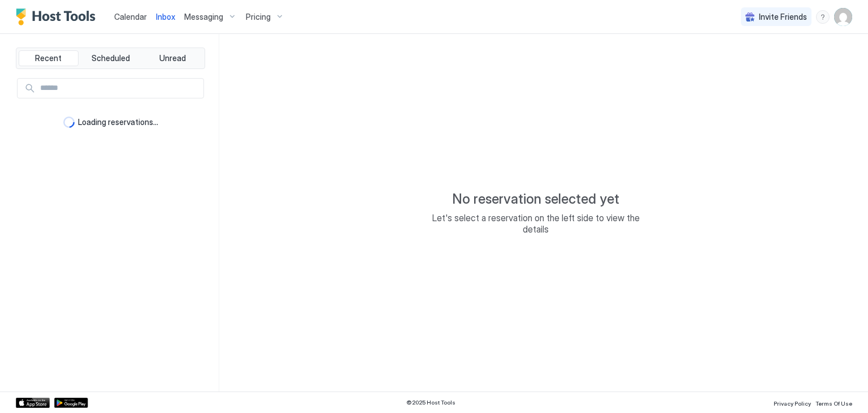 This screenshot has height=413, width=868. Describe the element at coordinates (110, 58) in the screenshot. I see `div: tab-group` at that location.